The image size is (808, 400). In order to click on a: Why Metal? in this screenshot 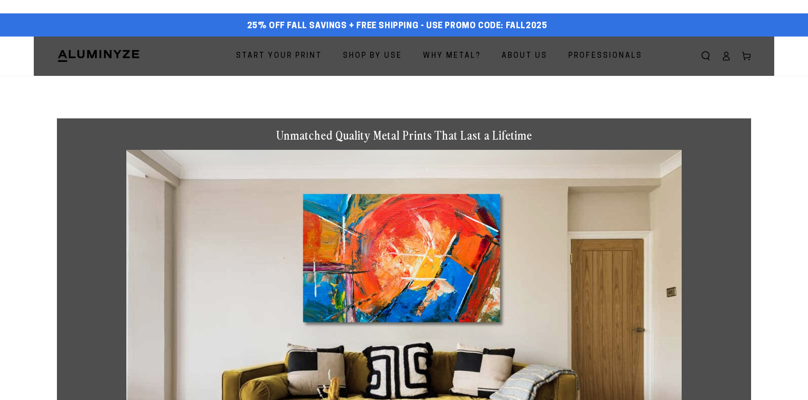, I will do `click(451, 56)`.